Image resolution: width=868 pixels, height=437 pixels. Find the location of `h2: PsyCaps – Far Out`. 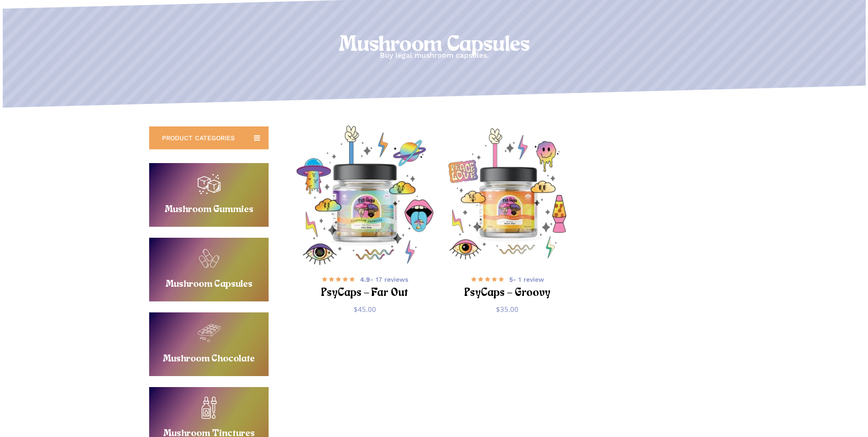

h2: PsyCaps – Far Out is located at coordinates (365, 293).